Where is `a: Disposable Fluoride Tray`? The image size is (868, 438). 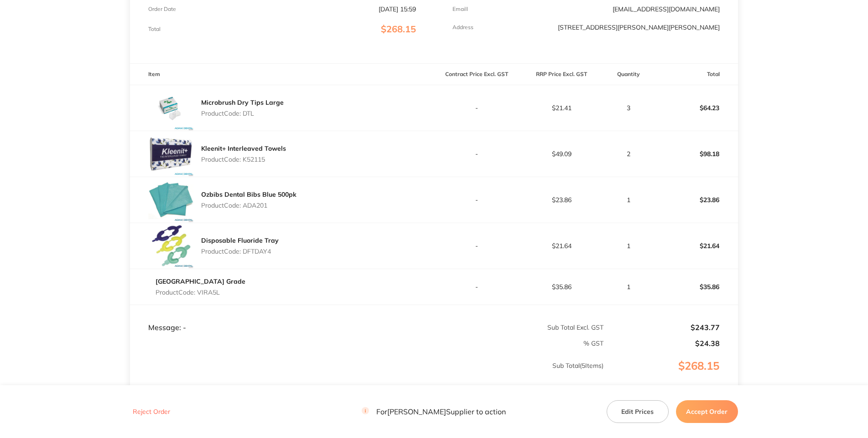 a: Disposable Fluoride Tray is located at coordinates (240, 241).